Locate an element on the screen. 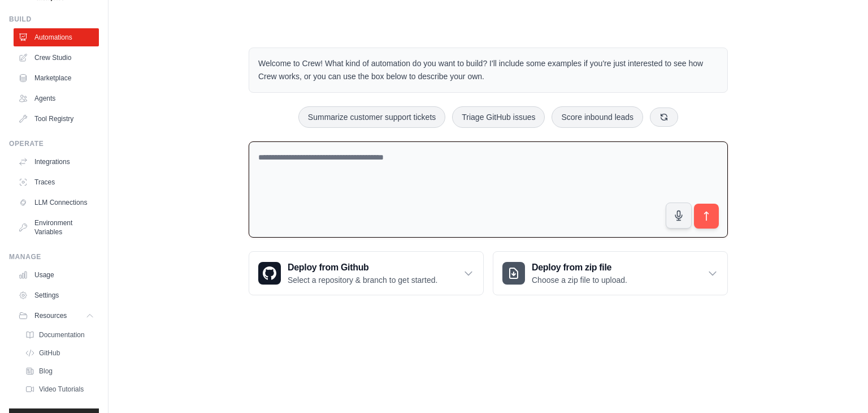  div: Build is located at coordinates (54, 19).